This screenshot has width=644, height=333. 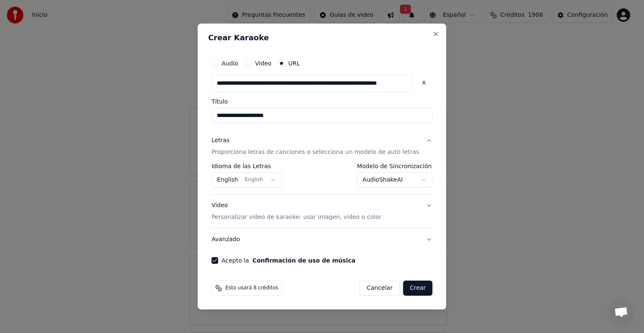 What do you see at coordinates (220, 141) in the screenshot?
I see `div: Letras` at bounding box center [220, 141].